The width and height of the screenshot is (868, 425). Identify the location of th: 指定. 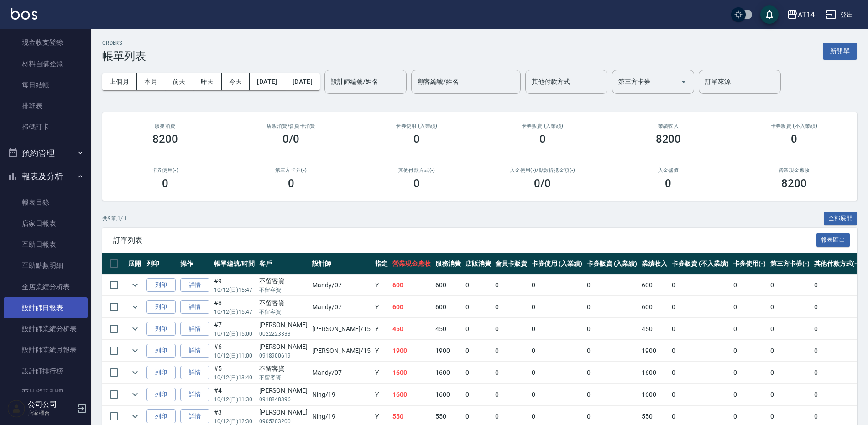
(381, 264).